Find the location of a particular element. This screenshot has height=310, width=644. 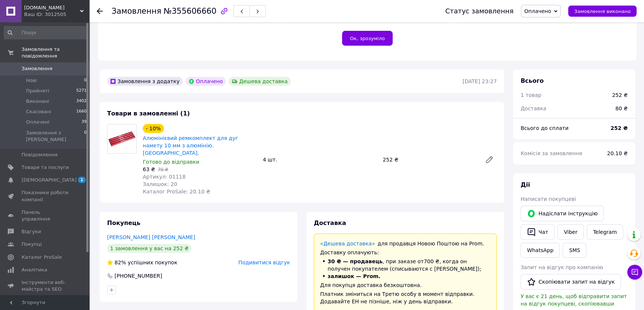

a: Telegram is located at coordinates (605, 232).